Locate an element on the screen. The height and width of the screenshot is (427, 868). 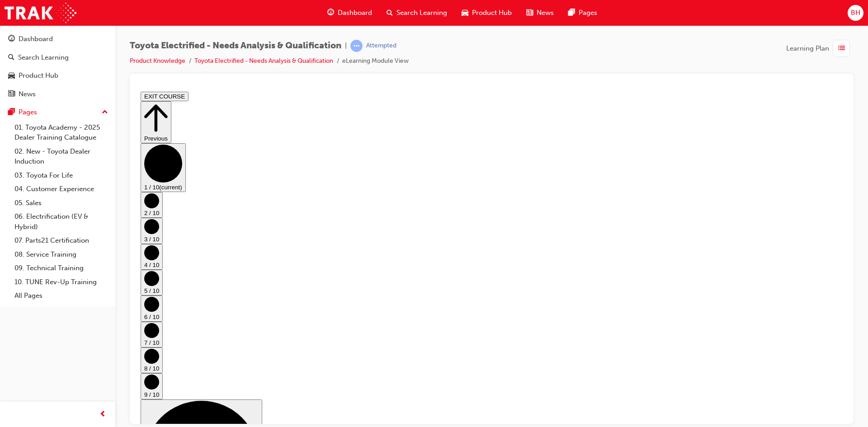
button: 9 / 10 is located at coordinates (14, 298).